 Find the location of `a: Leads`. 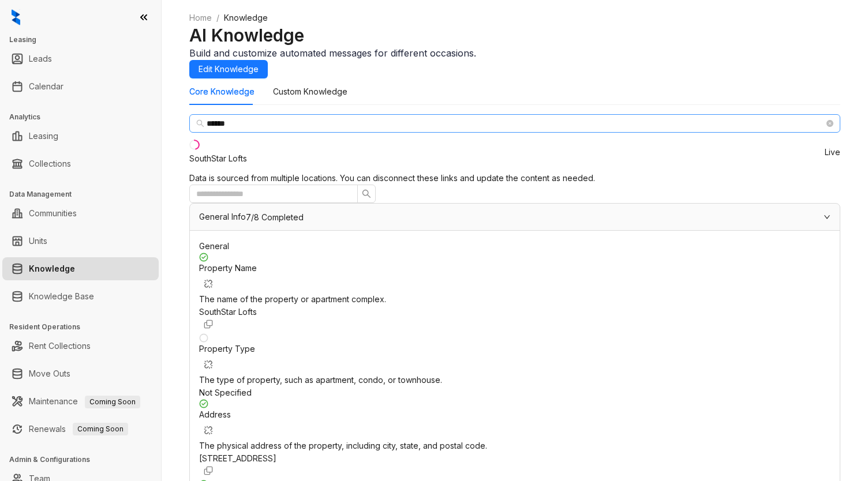

a: Leads is located at coordinates (40, 59).